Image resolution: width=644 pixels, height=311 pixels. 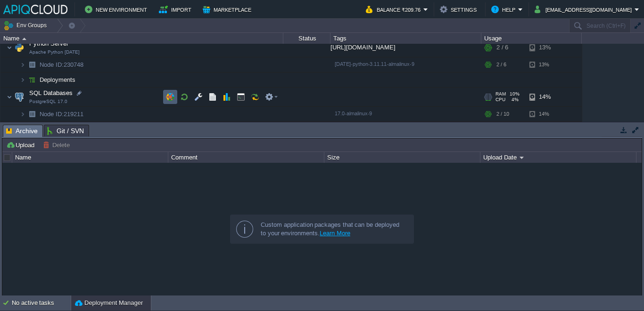 I want to click on a: Deployments, so click(x=58, y=80).